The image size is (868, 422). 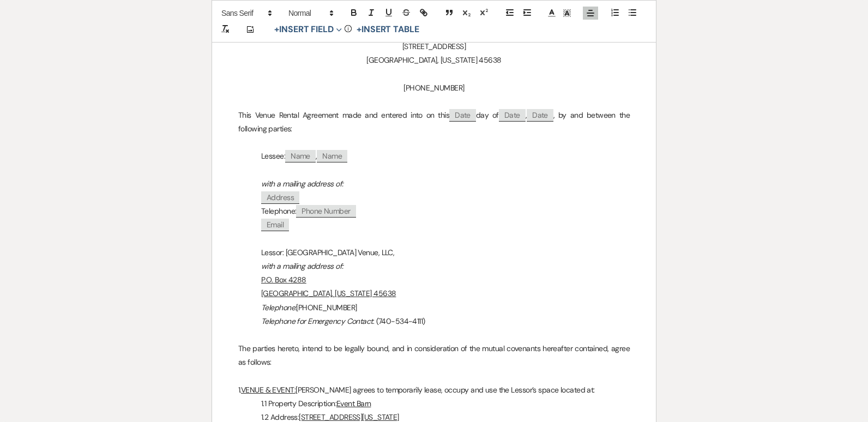 What do you see at coordinates (434, 211) in the screenshot?
I see `p: Telephone:` at bounding box center [434, 211].